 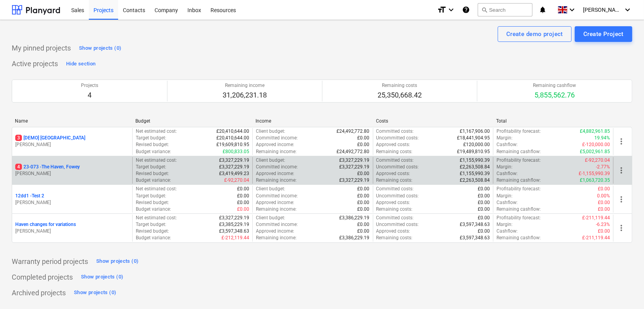 I want to click on div: Total, so click(x=554, y=121).